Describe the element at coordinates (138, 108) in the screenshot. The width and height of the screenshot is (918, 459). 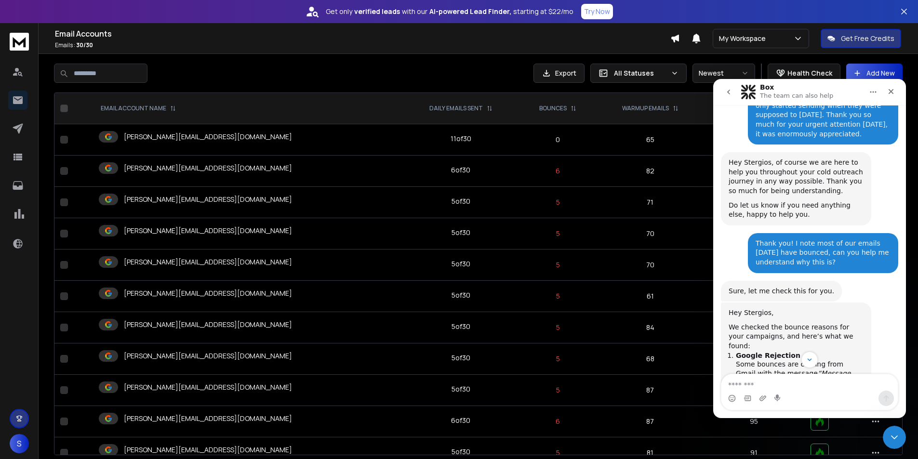
I see `div: EMAIL ACCOUNT NAME` at that location.